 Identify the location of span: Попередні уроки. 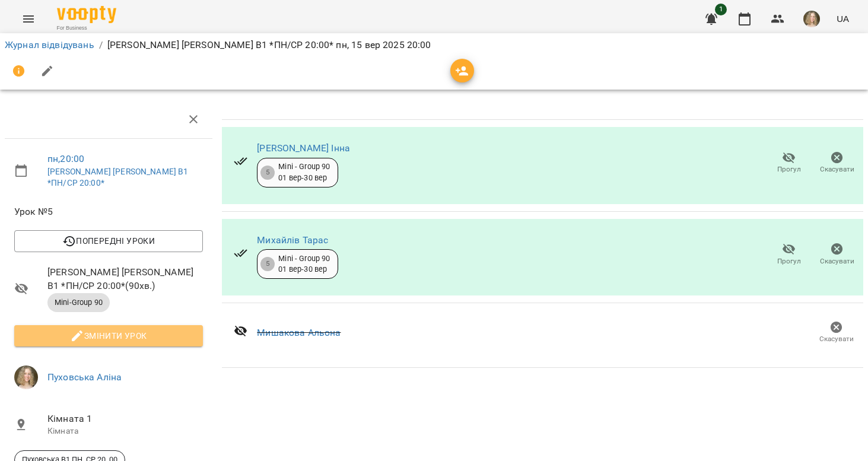
(108, 241).